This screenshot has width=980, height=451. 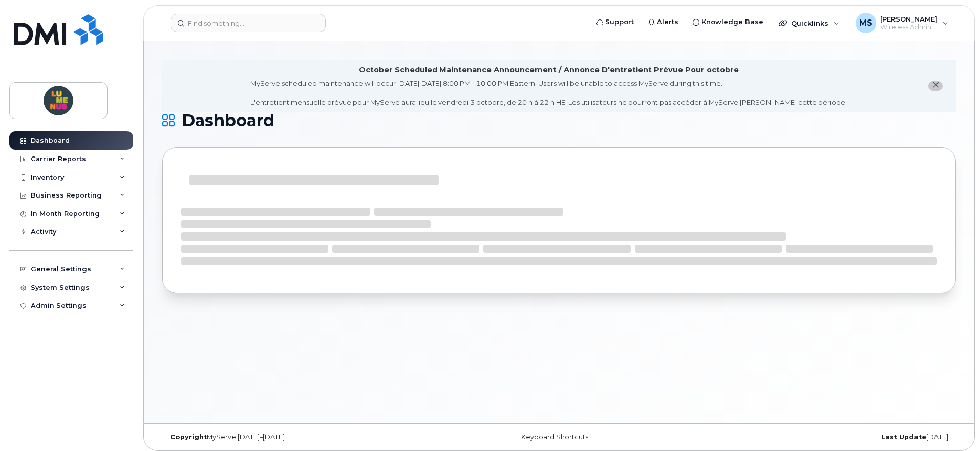 I want to click on strong: Copyright, so click(x=188, y=437).